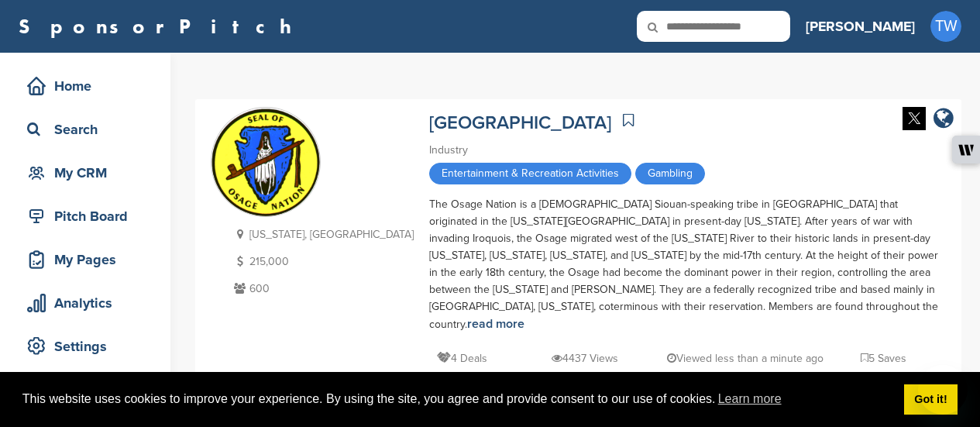 The image size is (980, 427). What do you see at coordinates (89, 130) in the screenshot?
I see `div: Search` at bounding box center [89, 130].